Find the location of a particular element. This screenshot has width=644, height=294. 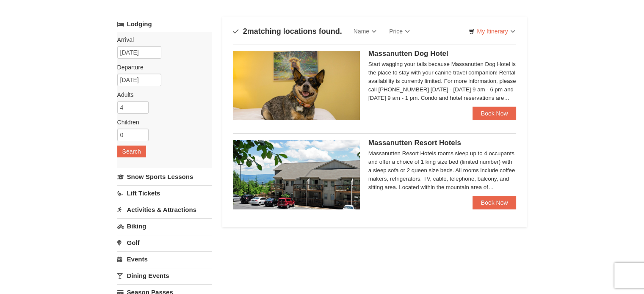

a: Golf is located at coordinates (165, 243).